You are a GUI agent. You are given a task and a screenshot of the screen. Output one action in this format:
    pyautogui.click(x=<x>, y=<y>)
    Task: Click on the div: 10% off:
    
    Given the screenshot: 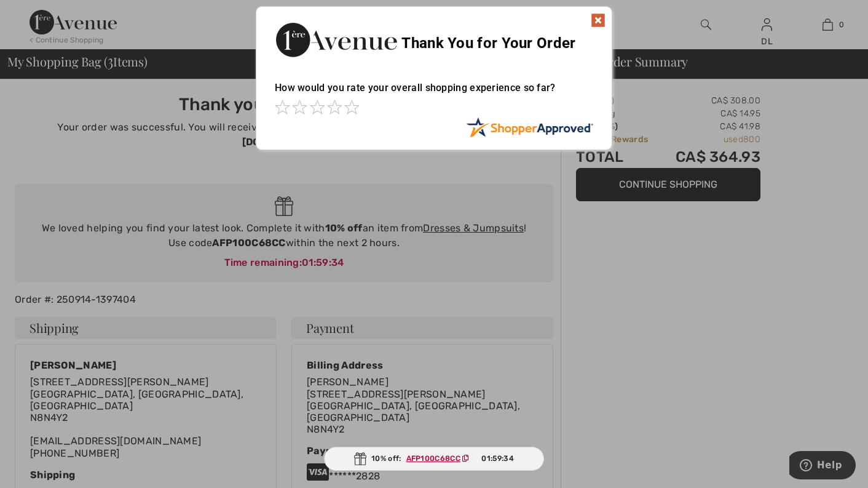 What is the action you would take?
    pyautogui.click(x=434, y=459)
    